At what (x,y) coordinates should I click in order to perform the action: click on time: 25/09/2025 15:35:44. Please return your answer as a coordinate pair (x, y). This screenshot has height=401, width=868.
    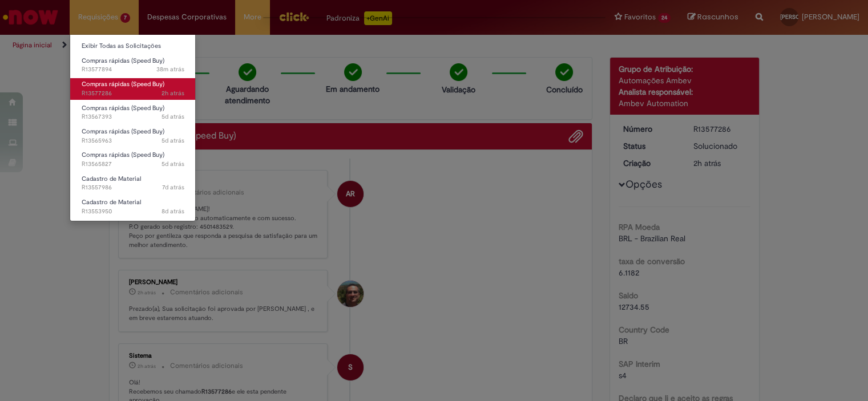
    Looking at the image, I should click on (173, 116).